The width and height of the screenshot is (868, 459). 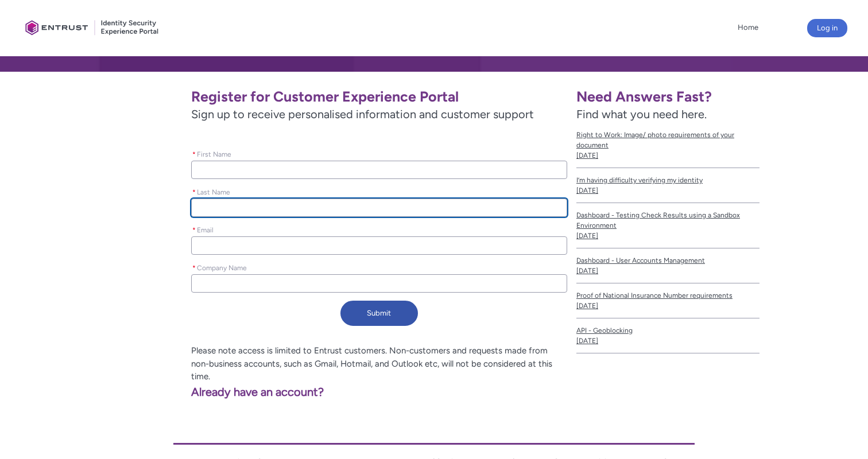 What do you see at coordinates (221, 267) in the screenshot?
I see `label: Company Name` at bounding box center [221, 267].